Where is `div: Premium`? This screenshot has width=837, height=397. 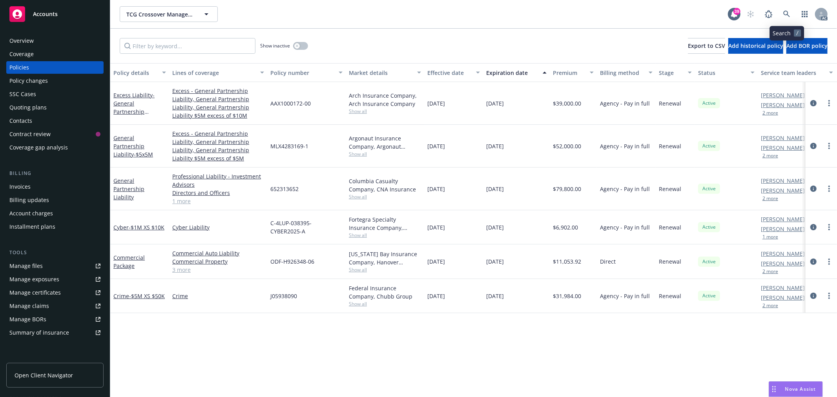
div: Premium is located at coordinates (569, 73).